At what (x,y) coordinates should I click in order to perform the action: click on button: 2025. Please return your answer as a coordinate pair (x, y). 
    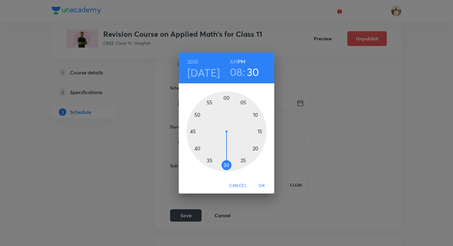
    Looking at the image, I should click on (193, 62).